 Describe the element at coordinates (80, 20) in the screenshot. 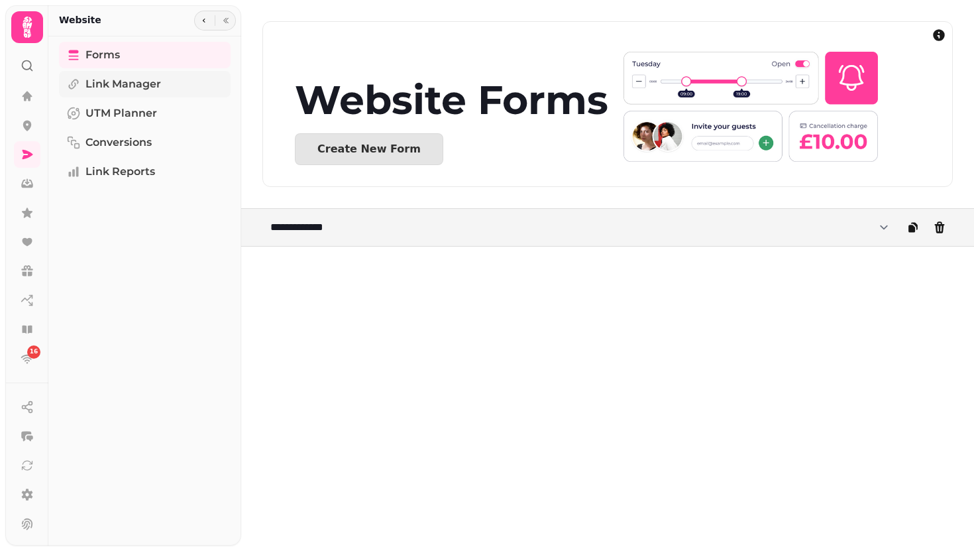

I see `h2: Website` at that location.